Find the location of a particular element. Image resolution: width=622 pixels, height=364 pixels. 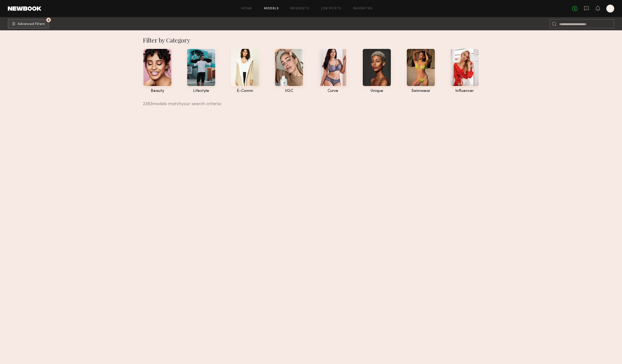

a: Home is located at coordinates (246, 9).